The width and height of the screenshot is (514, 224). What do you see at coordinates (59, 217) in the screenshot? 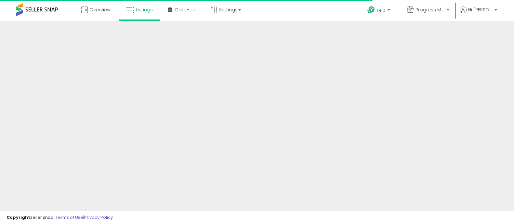
I see `div: seller snap | |` at bounding box center [59, 217].